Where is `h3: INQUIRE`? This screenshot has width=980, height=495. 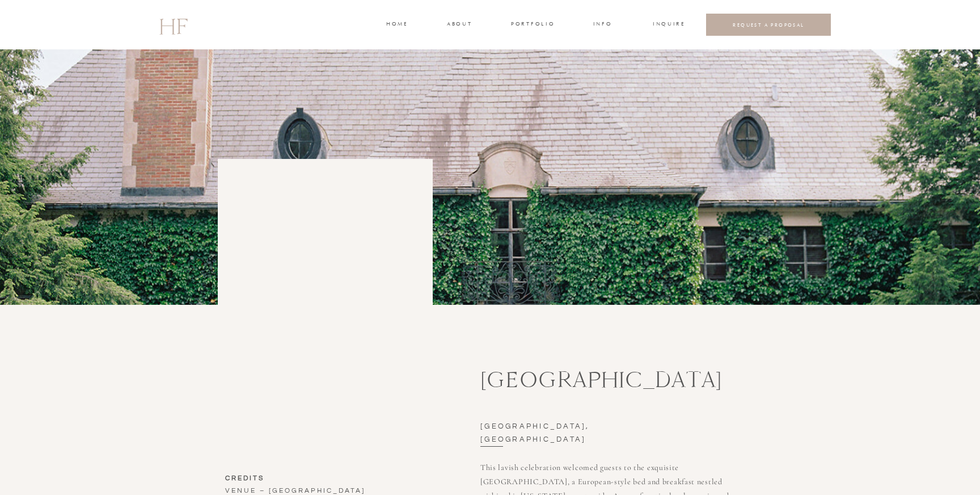 h3: INQUIRE is located at coordinates (668, 25).